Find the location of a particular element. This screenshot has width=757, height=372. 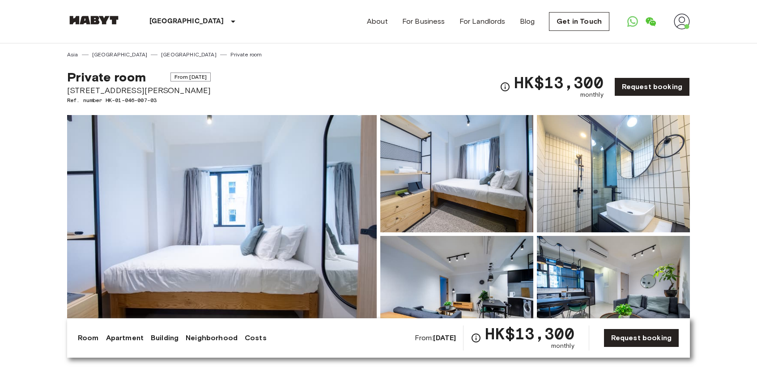

a: About is located at coordinates (377, 21).